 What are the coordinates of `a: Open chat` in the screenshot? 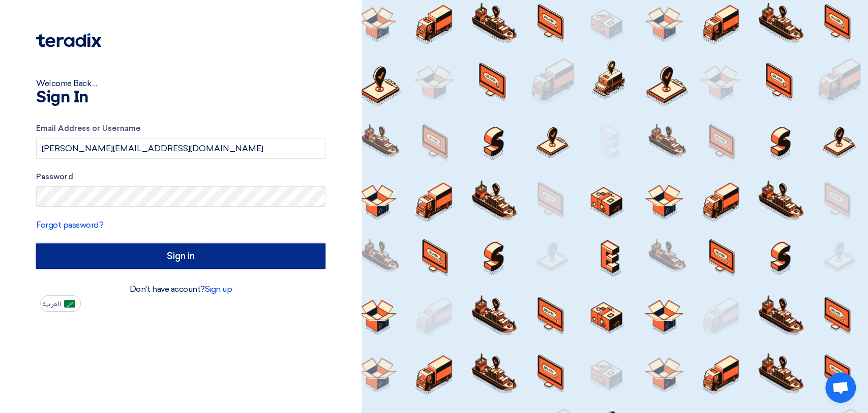 It's located at (841, 388).